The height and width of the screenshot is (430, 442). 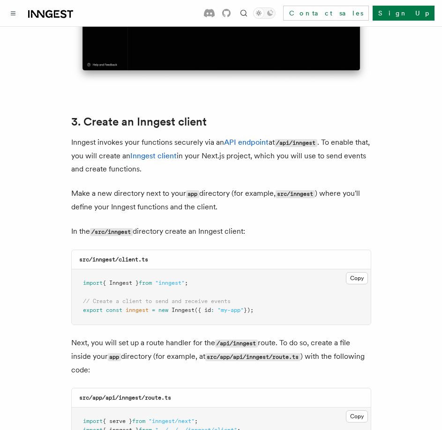 I want to click on span: ({ id, so click(x=202, y=310).